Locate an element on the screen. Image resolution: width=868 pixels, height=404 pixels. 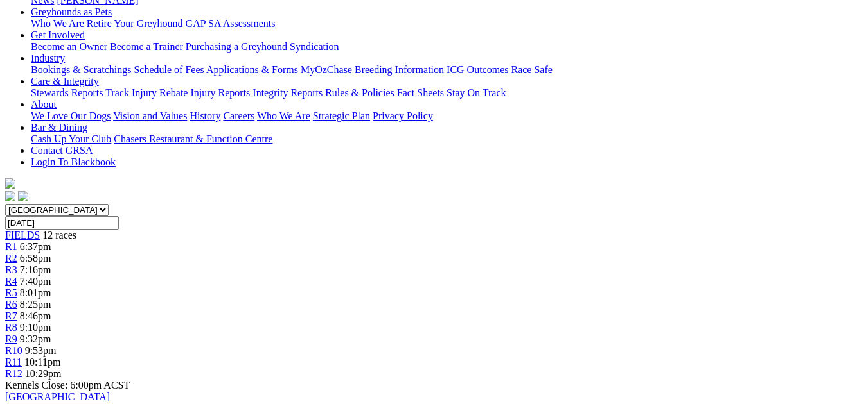
span: R6 is located at coordinates (11, 304).